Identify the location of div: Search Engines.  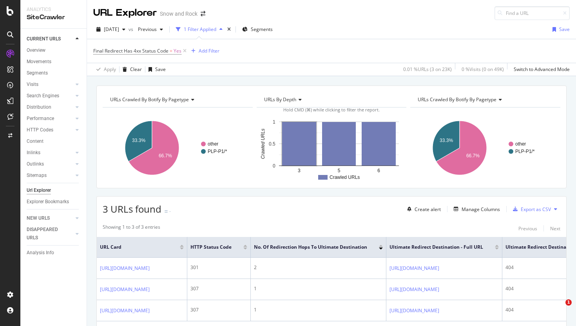
(43, 96).